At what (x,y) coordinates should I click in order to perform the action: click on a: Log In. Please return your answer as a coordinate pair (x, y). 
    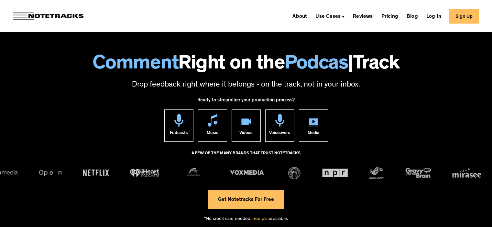
    Looking at the image, I should click on (433, 16).